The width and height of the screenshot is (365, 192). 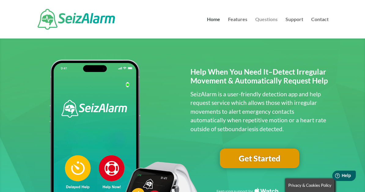 What do you see at coordinates (240, 129) in the screenshot?
I see `span: boundaries` at bounding box center [240, 129].